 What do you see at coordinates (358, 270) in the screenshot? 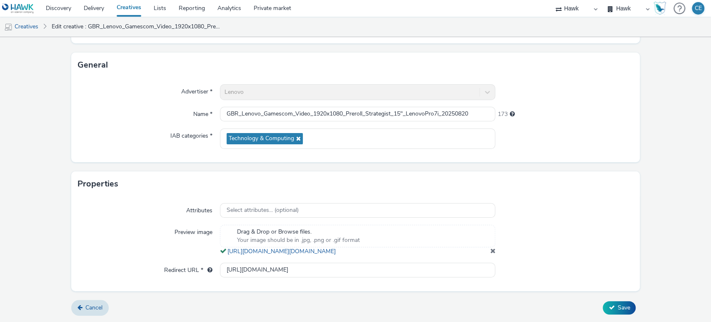
I see `input: url...` at bounding box center [358, 270].